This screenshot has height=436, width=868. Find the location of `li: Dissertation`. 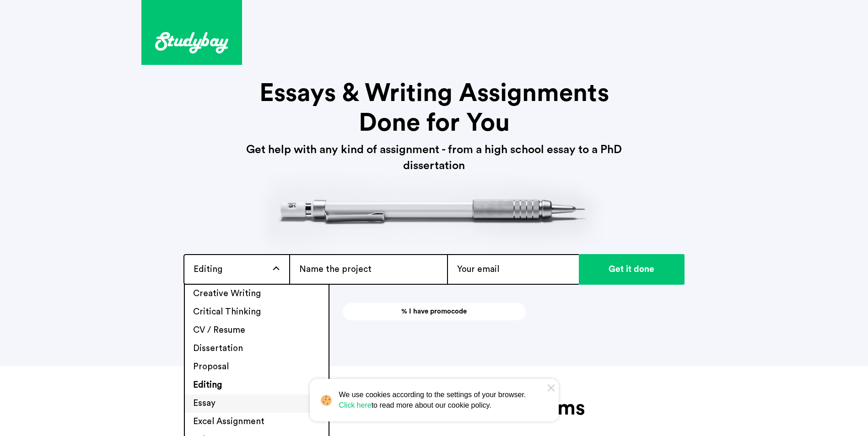

li: Dissertation is located at coordinates (256, 348).